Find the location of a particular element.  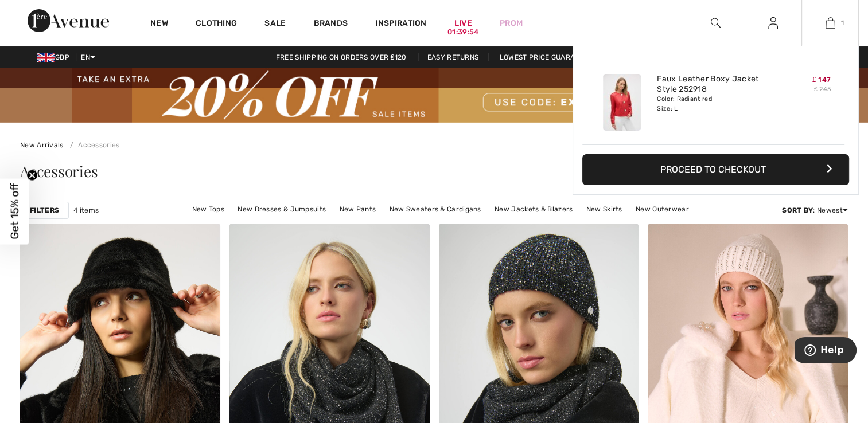

img: search the website is located at coordinates (716, 23).